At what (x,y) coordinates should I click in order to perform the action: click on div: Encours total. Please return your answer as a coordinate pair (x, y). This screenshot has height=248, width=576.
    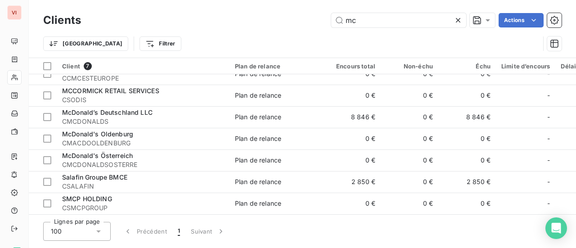
    Looking at the image, I should click on (352, 66).